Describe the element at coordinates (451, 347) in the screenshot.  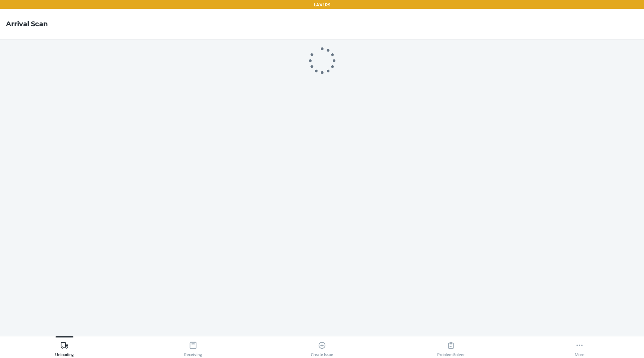
I see `div: Problem Solver` at that location.